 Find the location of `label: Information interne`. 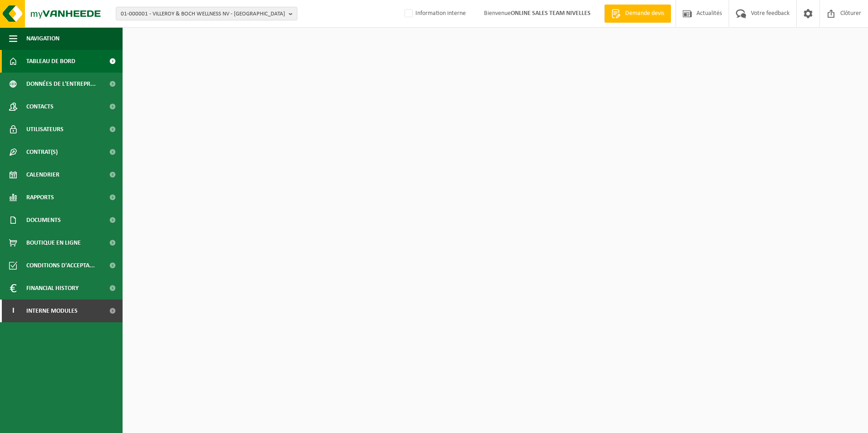

label: Information interne is located at coordinates (434, 14).